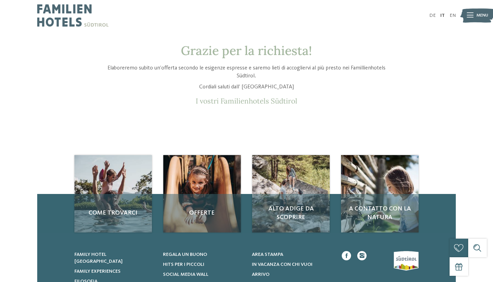 The height and width of the screenshot is (282, 493). What do you see at coordinates (291, 194) in the screenshot?
I see `a: Richiesta Alto Adige da scoprire` at bounding box center [291, 194].